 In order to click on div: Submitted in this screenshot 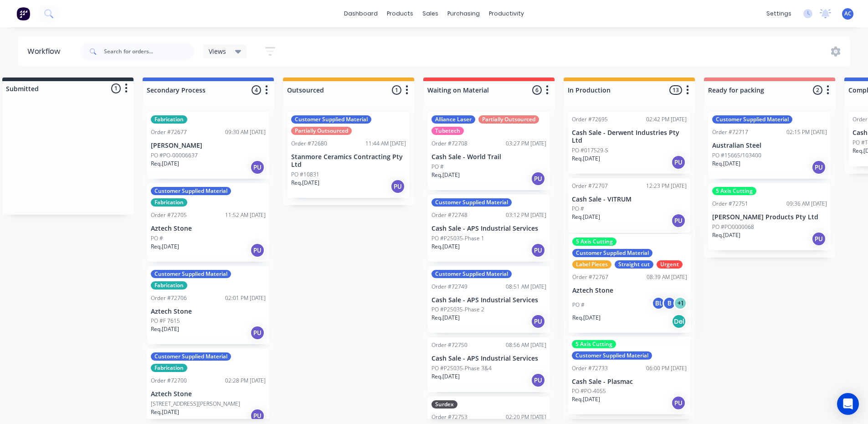, I will do `click(22, 88)`.